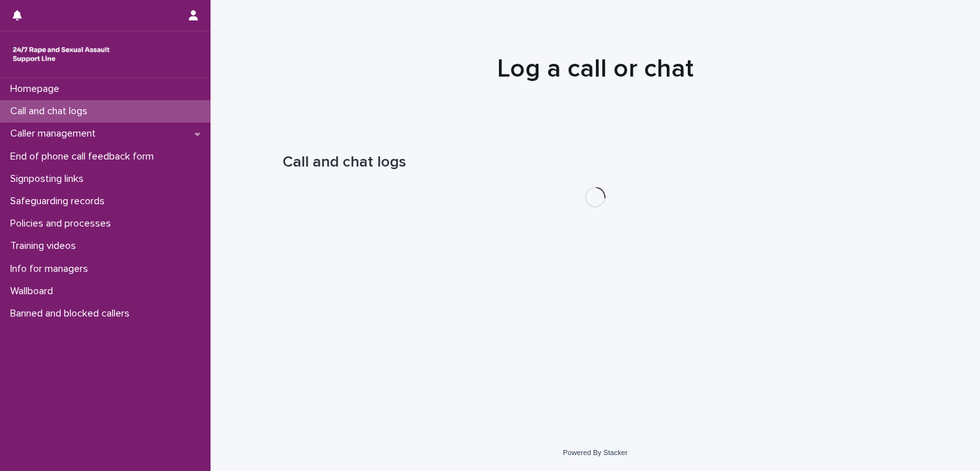 The image size is (980, 471). I want to click on p: Wallboard, so click(34, 291).